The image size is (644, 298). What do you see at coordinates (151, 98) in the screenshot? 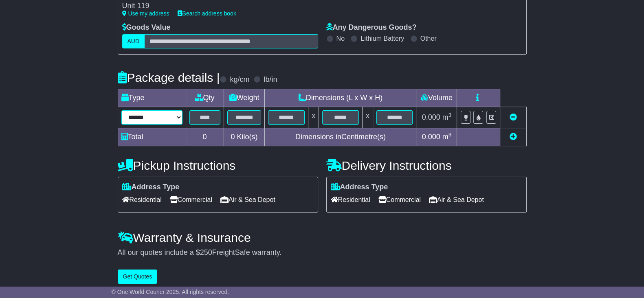
I see `td: Type` at bounding box center [151, 98].